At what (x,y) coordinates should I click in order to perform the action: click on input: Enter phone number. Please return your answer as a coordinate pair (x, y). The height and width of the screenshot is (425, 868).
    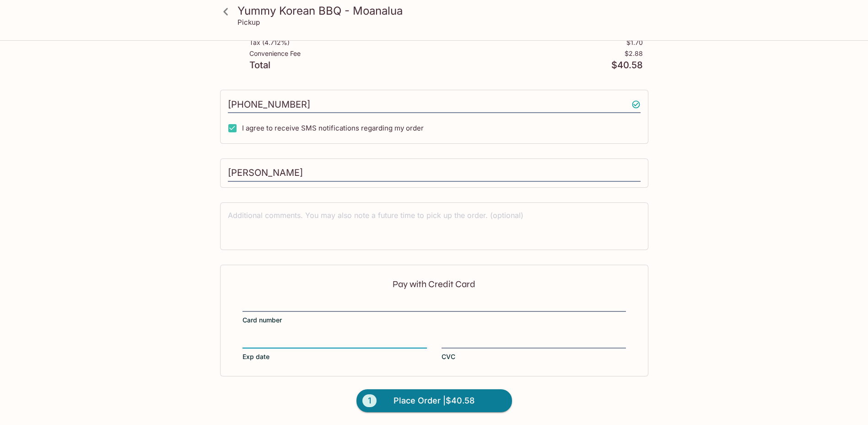
    Looking at the image, I should click on (434, 104).